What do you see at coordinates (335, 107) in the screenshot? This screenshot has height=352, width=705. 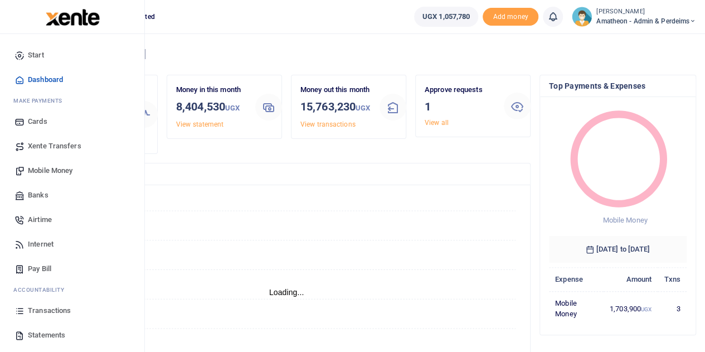 I see `h3: 15,763,230` at bounding box center [335, 107].